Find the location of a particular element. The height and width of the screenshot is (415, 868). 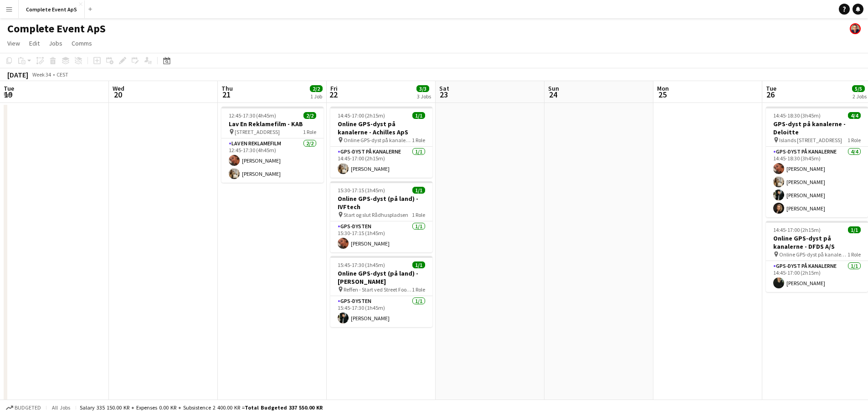

span: 19 is located at coordinates (8, 94).